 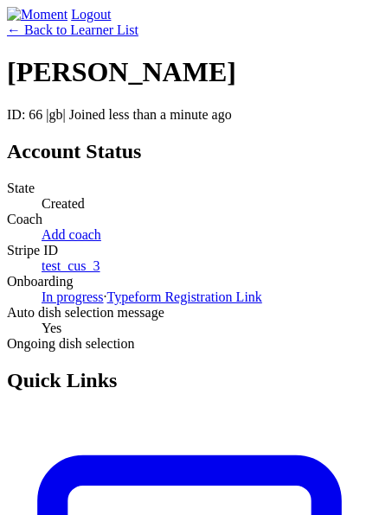 I want to click on span: gb, so click(x=56, y=114).